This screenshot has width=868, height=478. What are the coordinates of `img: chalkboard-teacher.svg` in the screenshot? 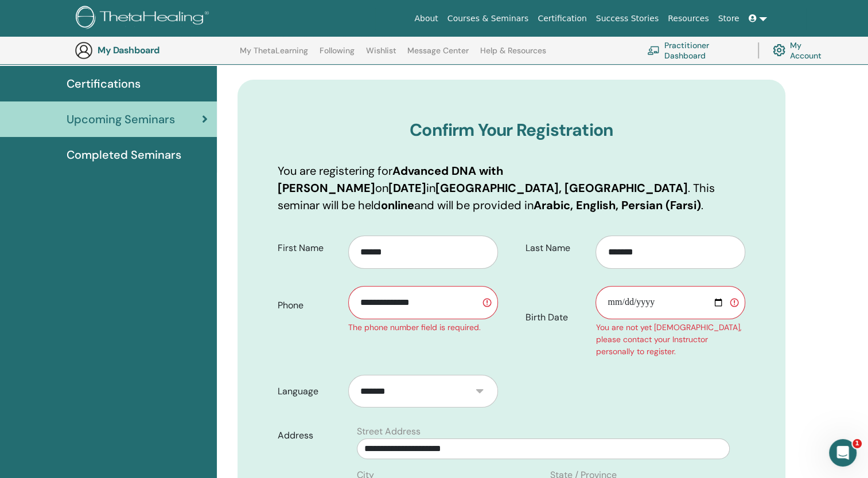 It's located at (654, 50).